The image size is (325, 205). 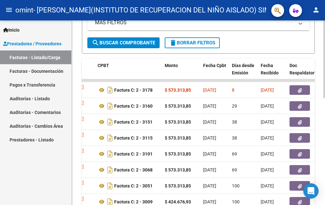 I want to click on strong: Factura C: 2 - 3009, so click(x=133, y=202).